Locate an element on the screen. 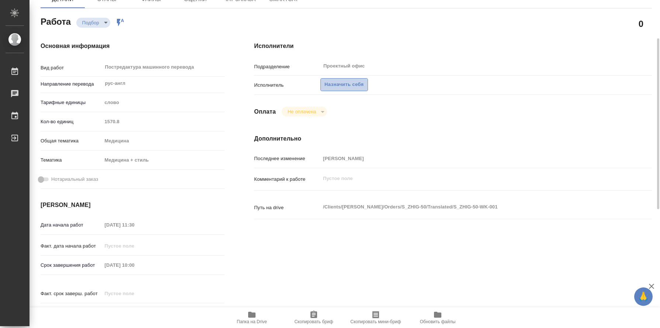  p: Последнее изменение is located at coordinates (287, 158).